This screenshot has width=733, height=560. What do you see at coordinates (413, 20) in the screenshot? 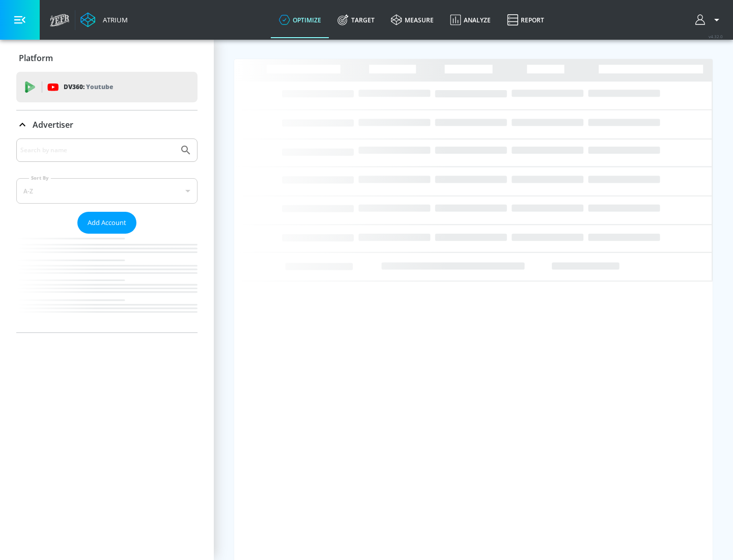
I see `a: measure` at bounding box center [413, 20].